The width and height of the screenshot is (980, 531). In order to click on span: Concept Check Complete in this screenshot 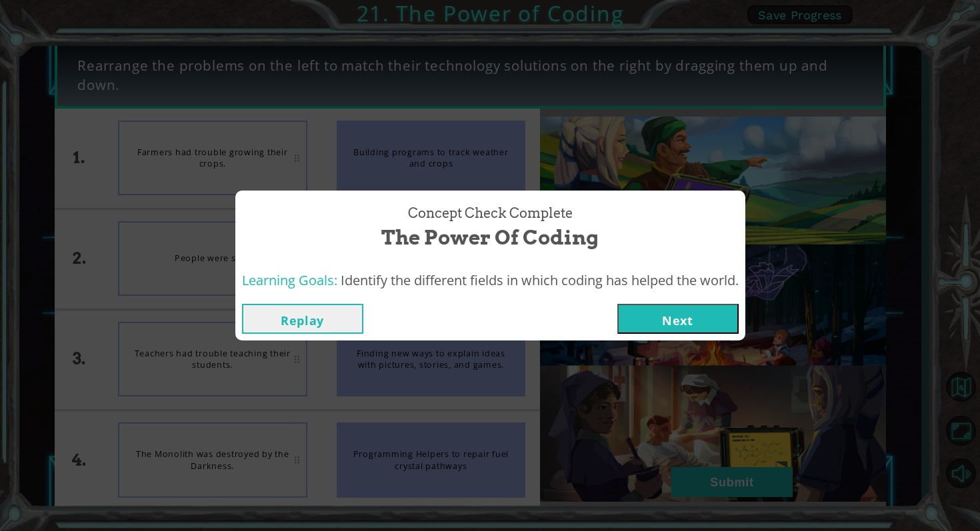, I will do `click(490, 214)`.